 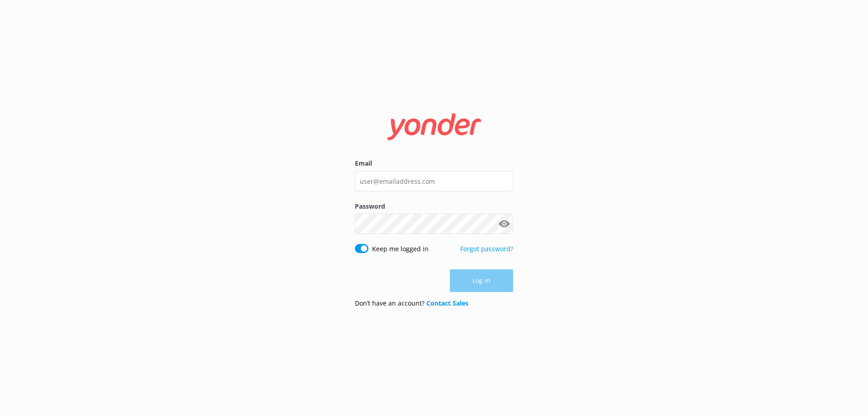 I want to click on input: user@emailaddress.com, so click(x=434, y=181).